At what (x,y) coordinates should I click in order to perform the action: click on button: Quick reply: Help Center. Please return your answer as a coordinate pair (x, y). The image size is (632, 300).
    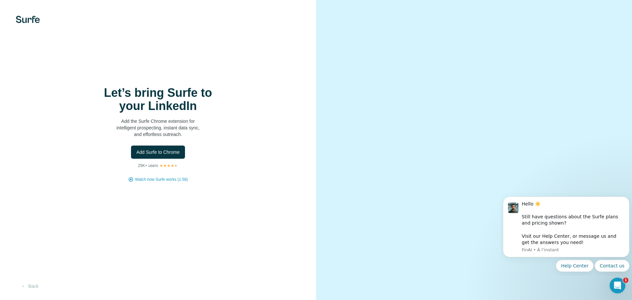
    Looking at the image, I should click on (74, 75).